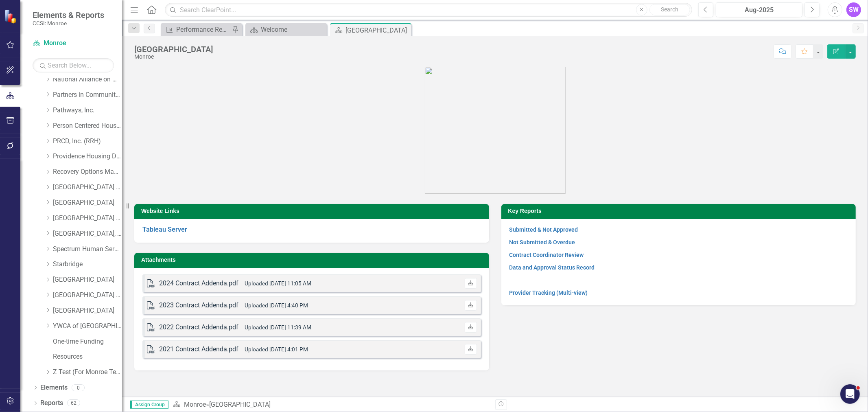 This screenshot has width=868, height=412. What do you see at coordinates (87, 249) in the screenshot?
I see `a: Spectrum Human Services, Inc.` at bounding box center [87, 249].